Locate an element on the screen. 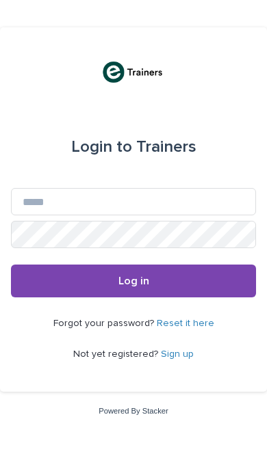 The height and width of the screenshot is (458, 267). a: Sign up is located at coordinates (177, 354).